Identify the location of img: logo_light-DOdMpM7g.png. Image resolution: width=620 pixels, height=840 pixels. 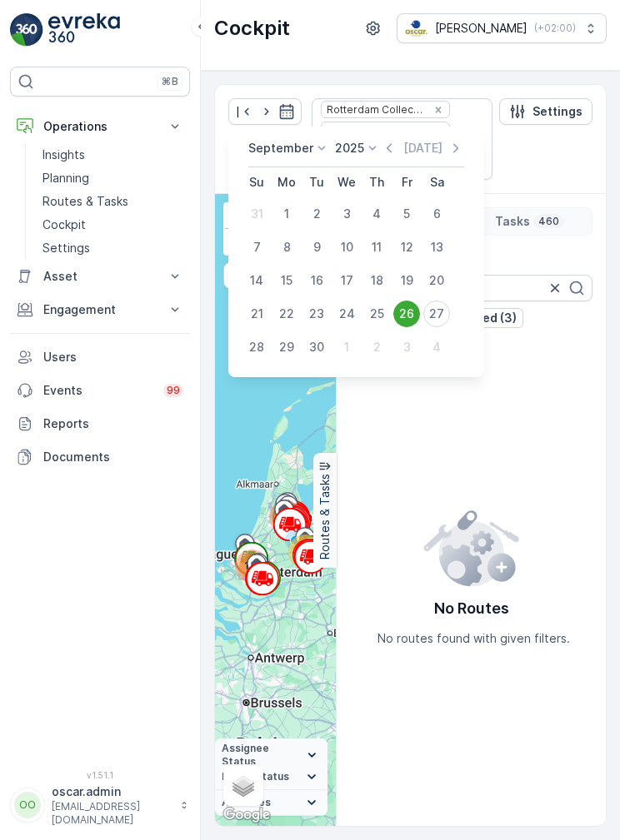
(84, 30).